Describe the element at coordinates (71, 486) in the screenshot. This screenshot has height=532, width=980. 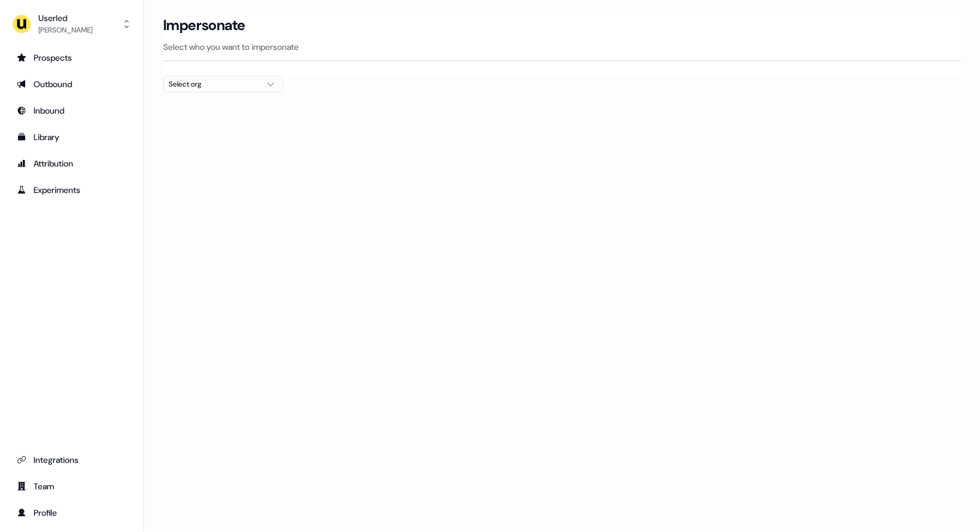
I see `a: Go to team` at that location.